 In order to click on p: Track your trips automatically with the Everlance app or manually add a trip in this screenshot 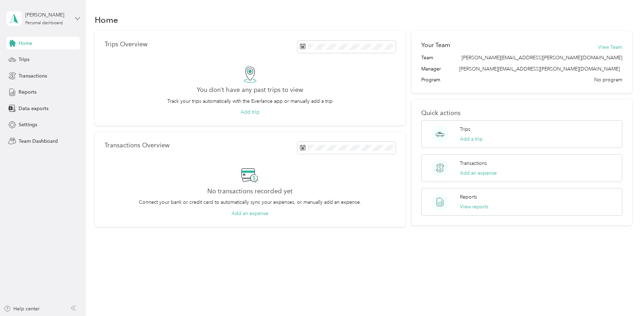, I will do `click(250, 101)`.